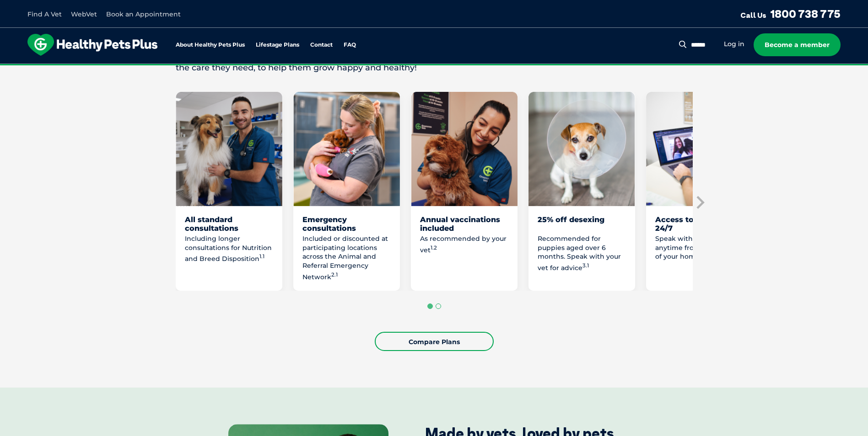  I want to click on sup: 1.1, so click(261, 256).